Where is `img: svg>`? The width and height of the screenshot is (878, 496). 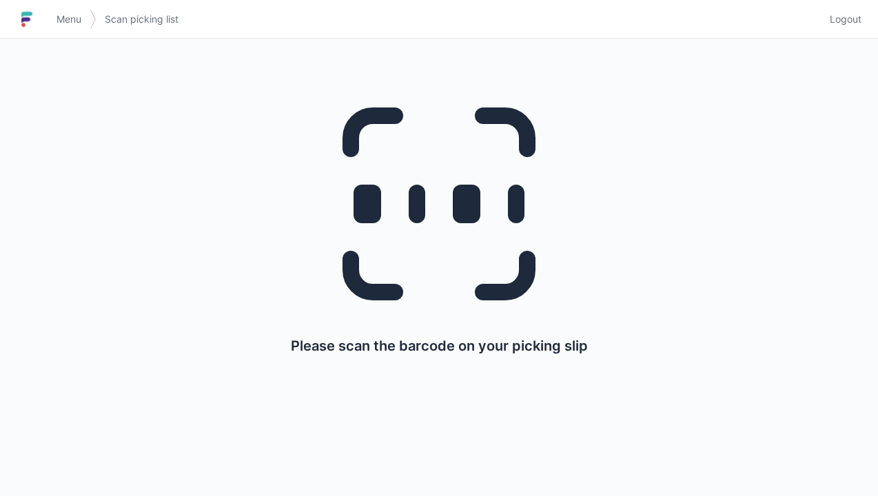 img: svg> is located at coordinates (93, 19).